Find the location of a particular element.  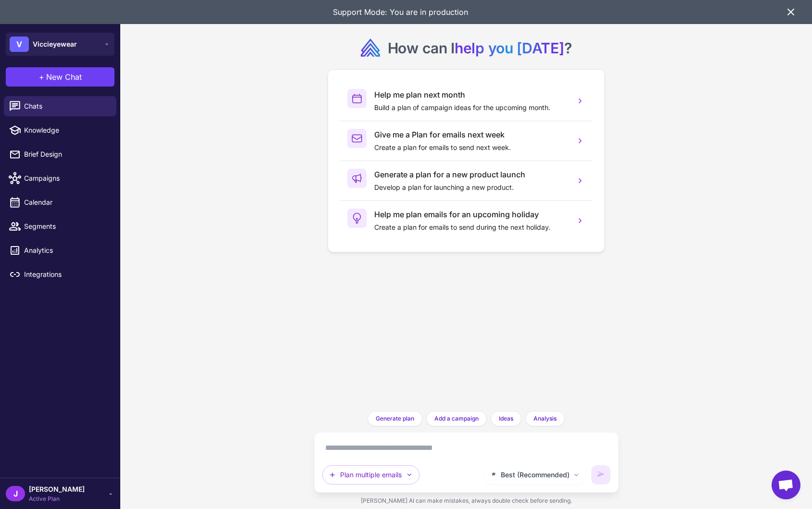

div: V is located at coordinates (19, 44).